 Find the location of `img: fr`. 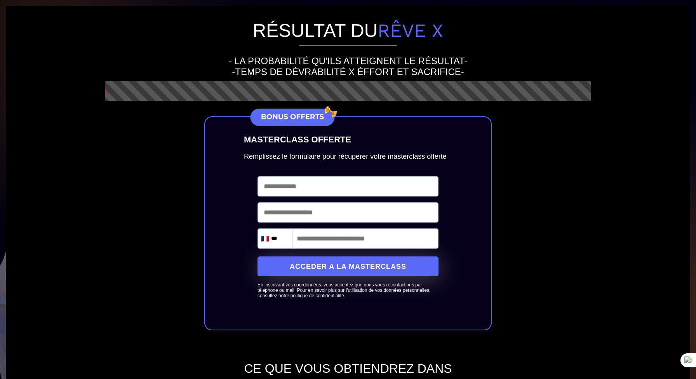

img: fr is located at coordinates (265, 238).